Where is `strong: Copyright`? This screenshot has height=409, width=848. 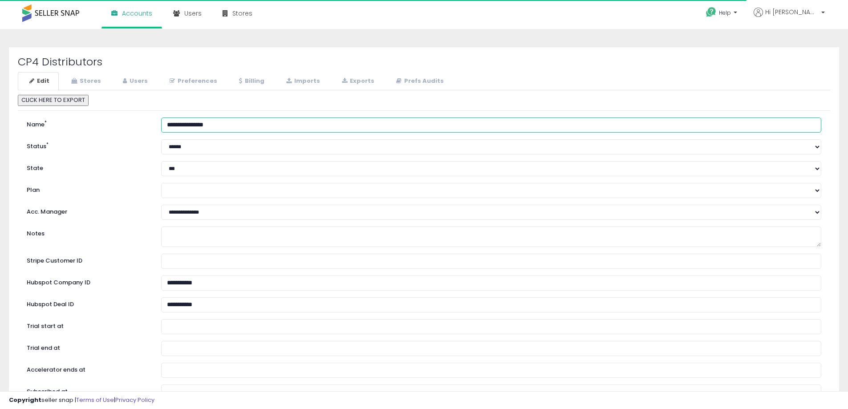
strong: Copyright is located at coordinates (25, 400).